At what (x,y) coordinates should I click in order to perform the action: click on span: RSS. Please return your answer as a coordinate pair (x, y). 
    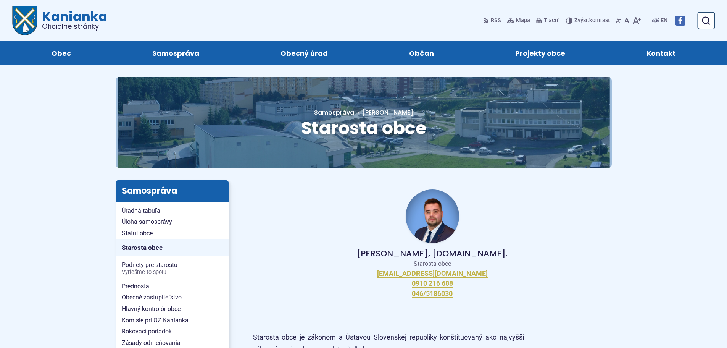
    Looking at the image, I should click on (496, 21).